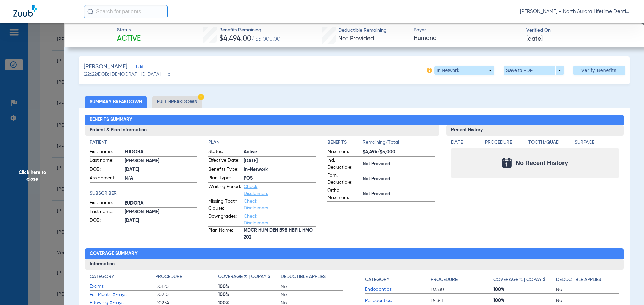  What do you see at coordinates (126, 12) in the screenshot?
I see `input: Search for patients` at bounding box center [126, 12].